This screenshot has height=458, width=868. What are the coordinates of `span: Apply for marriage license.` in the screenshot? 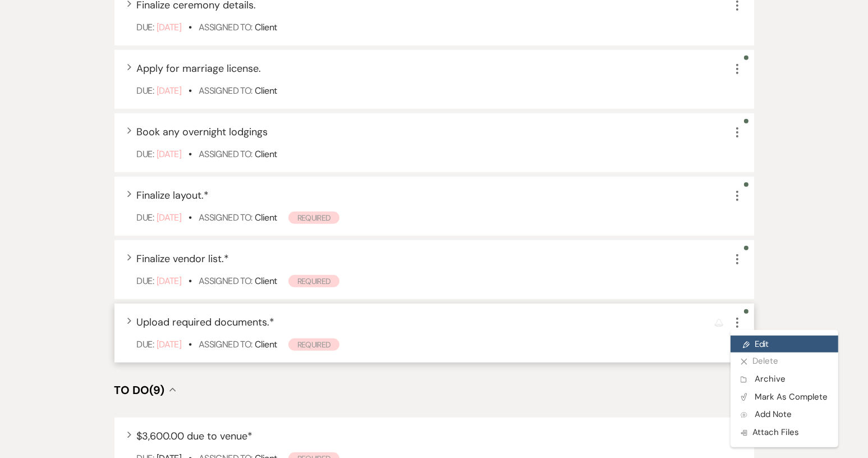 It's located at (199, 68).